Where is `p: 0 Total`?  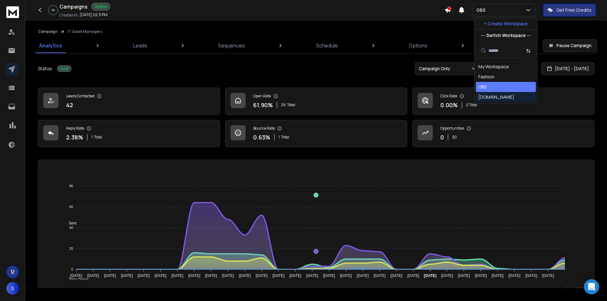
p: 0 Total is located at coordinates (472, 105).